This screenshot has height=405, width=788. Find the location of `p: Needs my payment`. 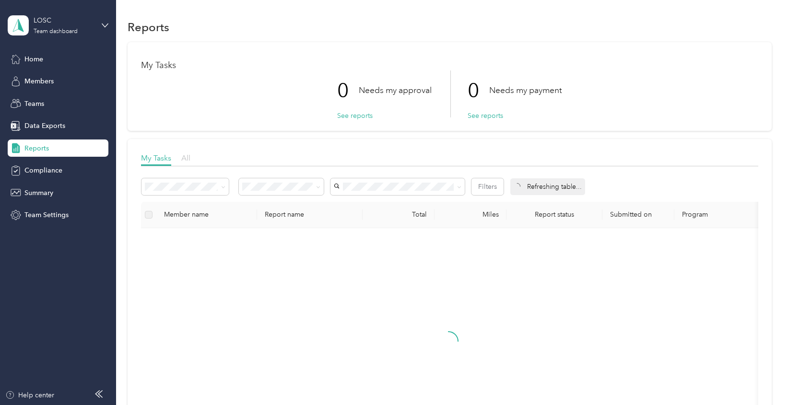

p: Needs my payment is located at coordinates (525, 90).